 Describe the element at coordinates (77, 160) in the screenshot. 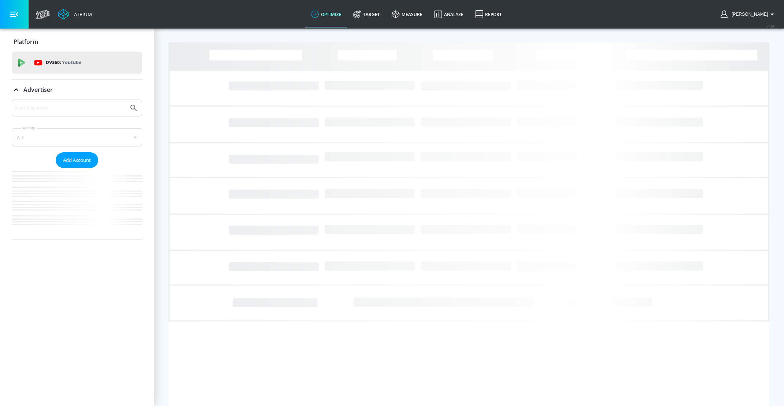

I see `button: Add Account` at that location.